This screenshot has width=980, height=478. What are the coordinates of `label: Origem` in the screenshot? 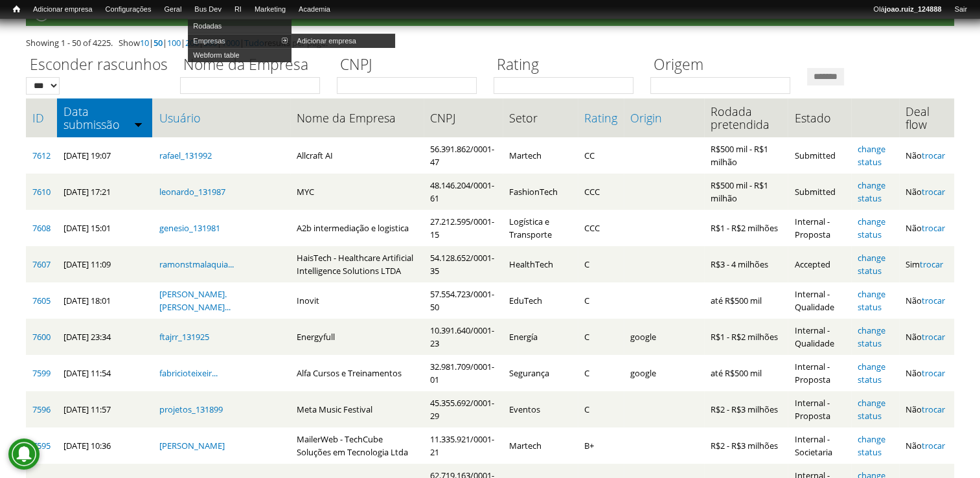 It's located at (724, 65).